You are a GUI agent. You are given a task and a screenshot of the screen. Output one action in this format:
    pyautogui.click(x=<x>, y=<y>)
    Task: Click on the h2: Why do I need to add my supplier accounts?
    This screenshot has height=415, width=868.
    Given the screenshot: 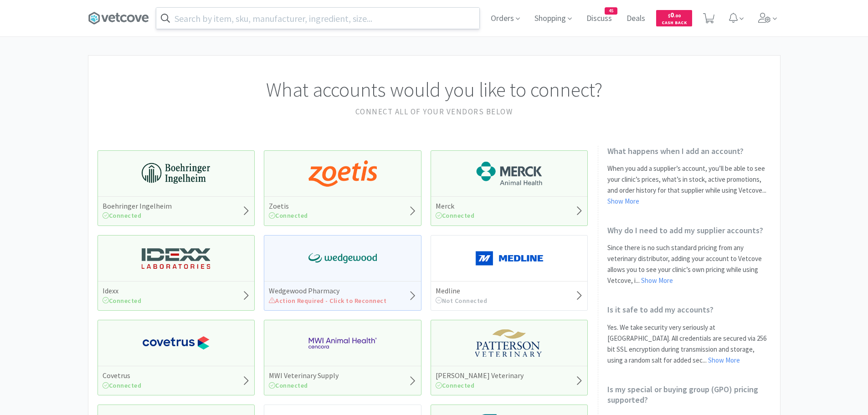 What is the action you would take?
    pyautogui.click(x=689, y=230)
    